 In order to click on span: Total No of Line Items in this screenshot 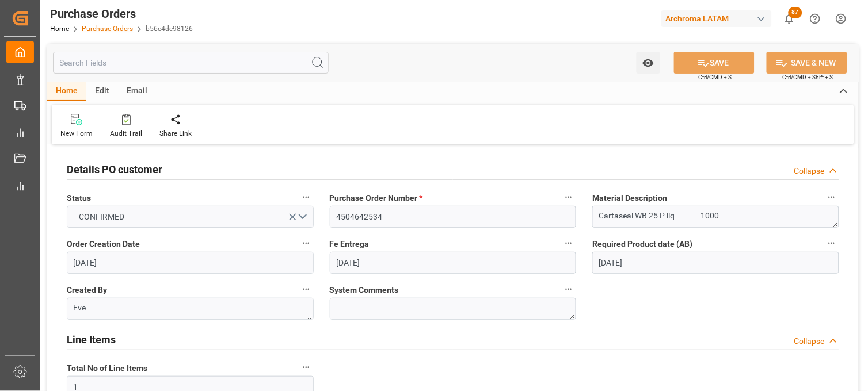, I will do `click(107, 368)`.